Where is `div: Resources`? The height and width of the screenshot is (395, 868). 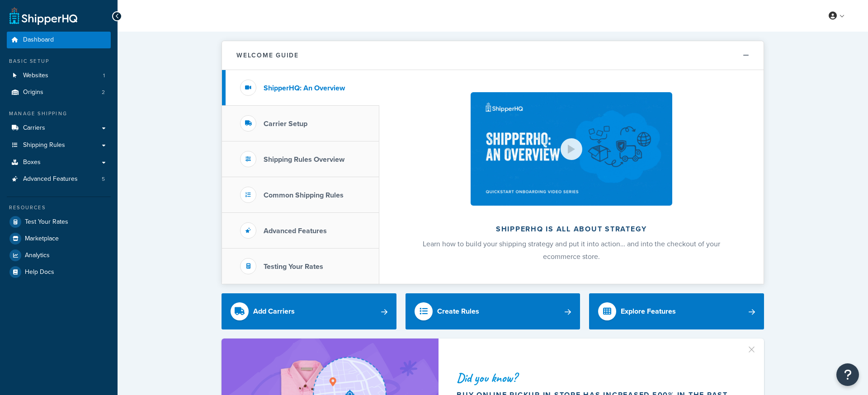 div: Resources is located at coordinates (59, 207).